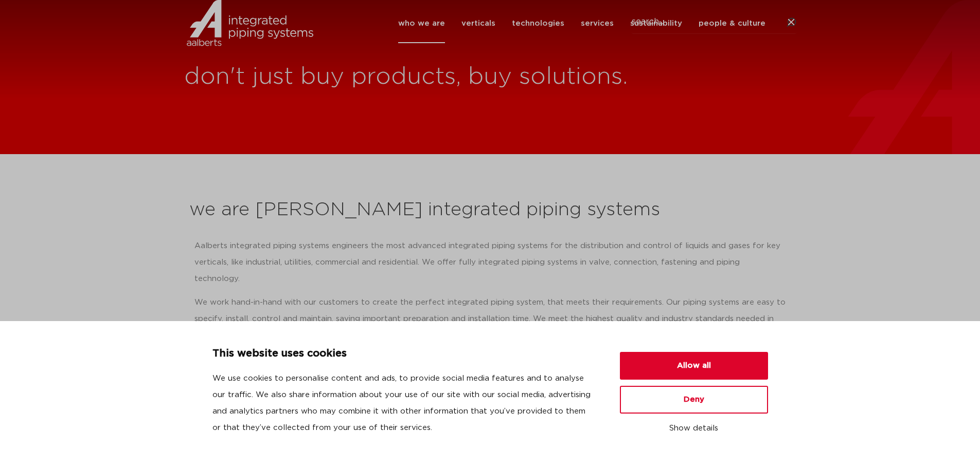 The height and width of the screenshot is (468, 980). Describe the element at coordinates (478, 23) in the screenshot. I see `a: verticals` at that location.